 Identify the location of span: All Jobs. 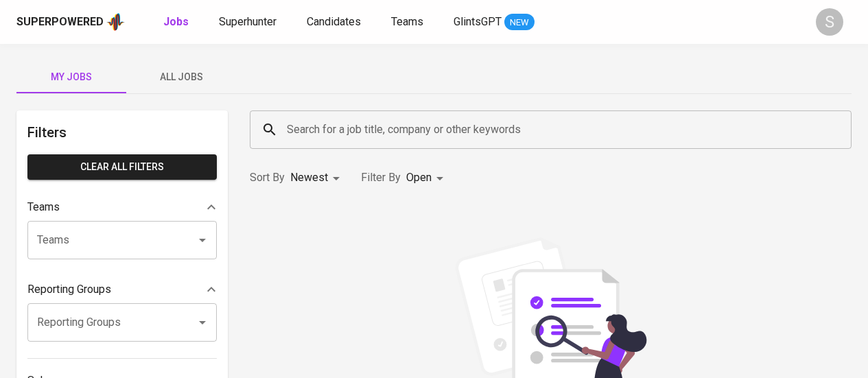
(181, 77).